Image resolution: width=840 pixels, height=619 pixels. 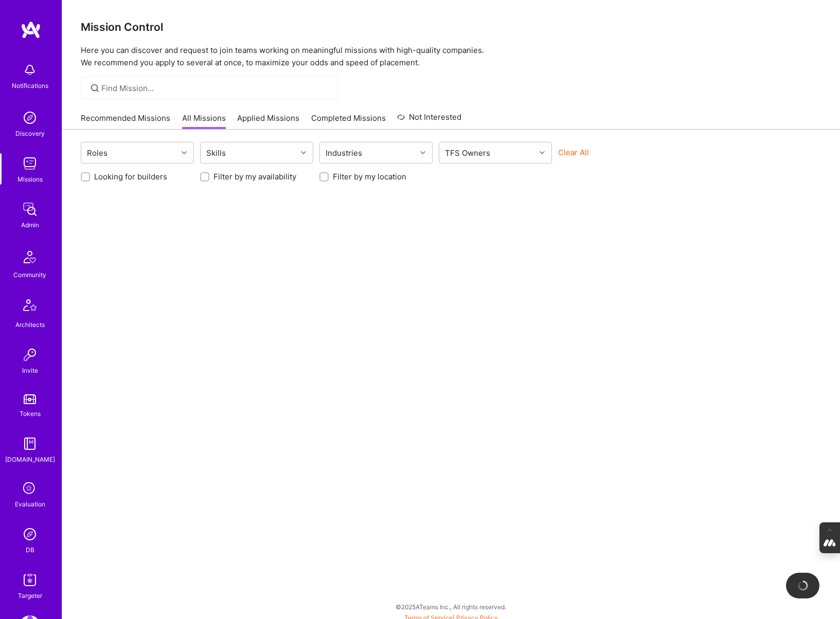 What do you see at coordinates (30, 443) in the screenshot?
I see `img: guide book` at bounding box center [30, 443].